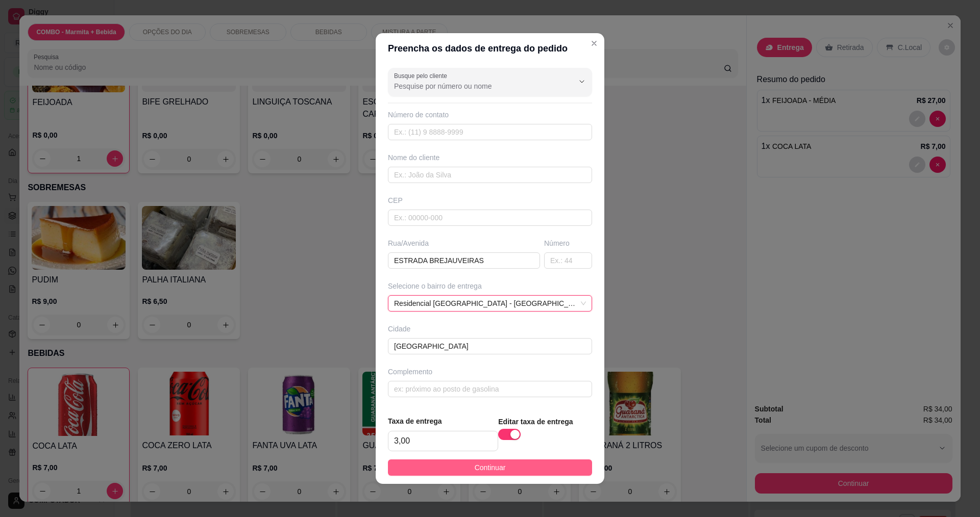 The image size is (980, 517). Describe the element at coordinates (490, 115) in the screenshot. I see `div: Número de contato` at that location.